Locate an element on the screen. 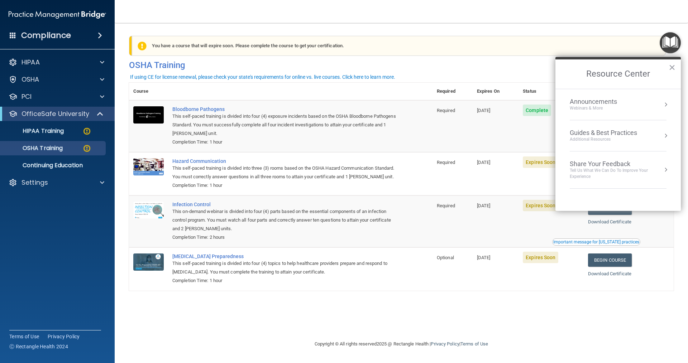 This screenshot has width=688, height=363. p: HIPAA is located at coordinates (30, 62).